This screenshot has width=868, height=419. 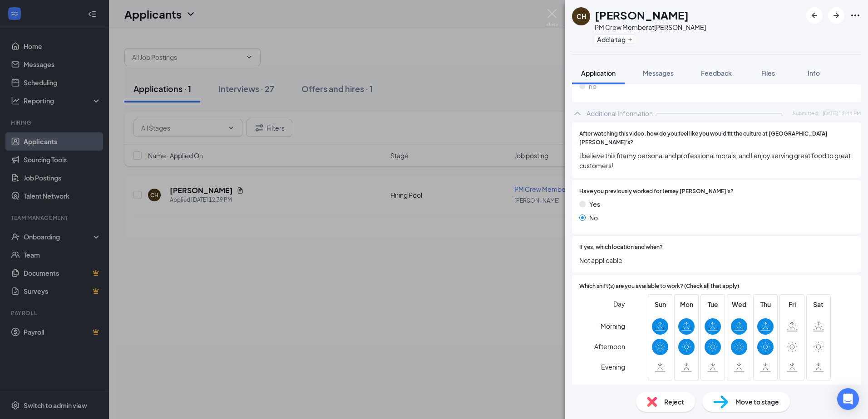 I want to click on span: no, so click(x=593, y=86).